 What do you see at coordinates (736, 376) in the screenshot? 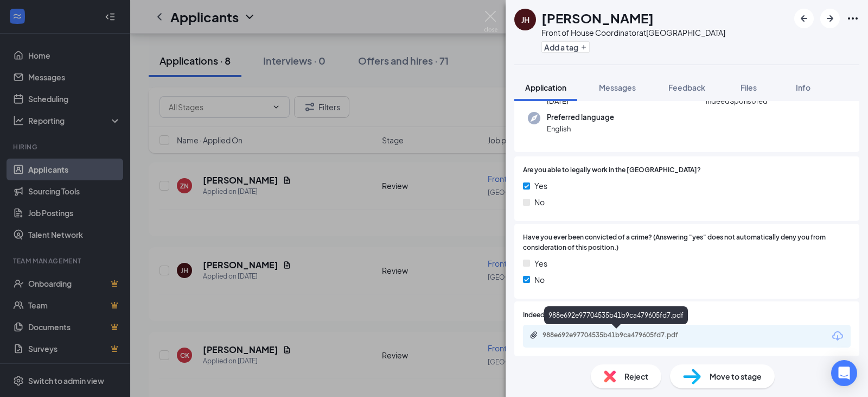
I see `span: Move to stage` at bounding box center [736, 376].